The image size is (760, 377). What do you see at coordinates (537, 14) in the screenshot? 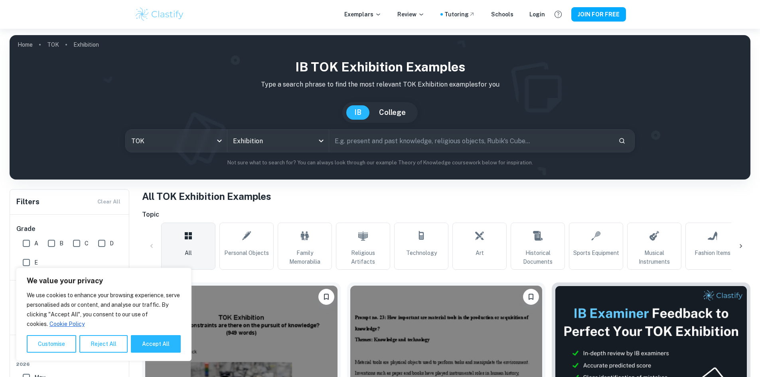
I see `div: Login` at bounding box center [537, 14].